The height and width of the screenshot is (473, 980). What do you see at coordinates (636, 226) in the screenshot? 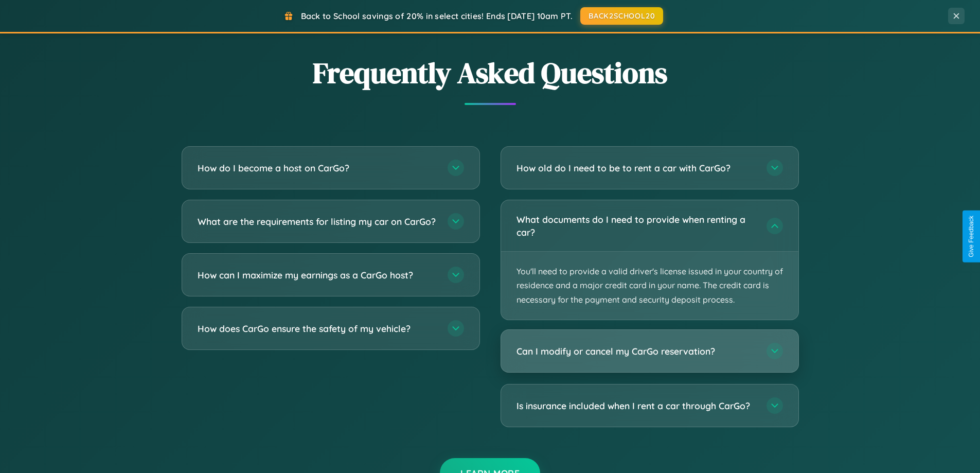
I see `h3: What documents do I need to provide when renting a car?` at bounding box center [636, 226].